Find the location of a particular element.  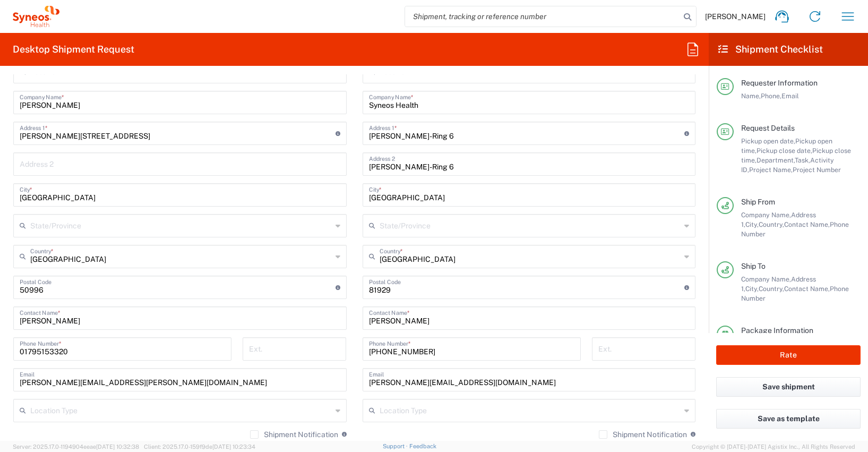

span: Name, is located at coordinates (751, 96).